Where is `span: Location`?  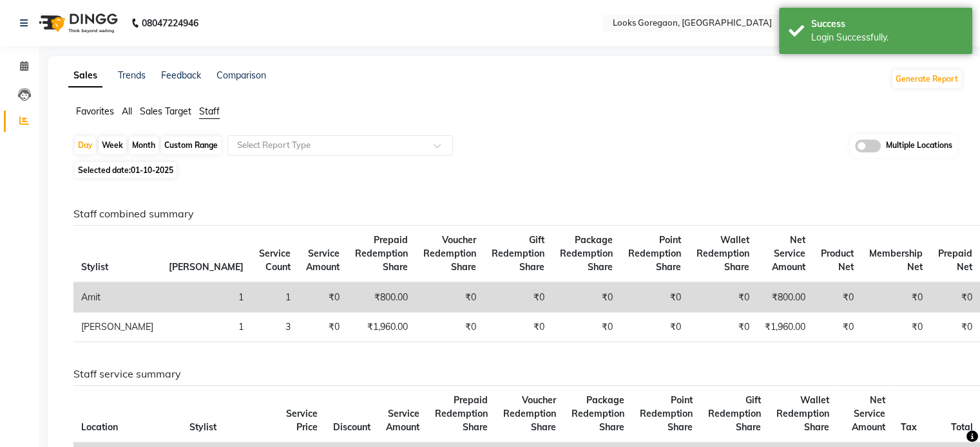
span: Location is located at coordinates (99, 427).